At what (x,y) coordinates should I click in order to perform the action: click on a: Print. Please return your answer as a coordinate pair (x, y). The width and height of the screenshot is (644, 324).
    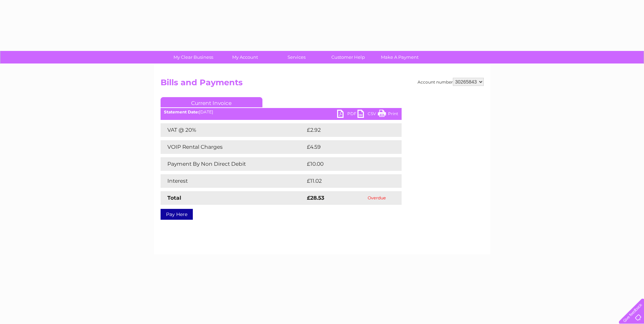
    Looking at the image, I should click on (388, 115).